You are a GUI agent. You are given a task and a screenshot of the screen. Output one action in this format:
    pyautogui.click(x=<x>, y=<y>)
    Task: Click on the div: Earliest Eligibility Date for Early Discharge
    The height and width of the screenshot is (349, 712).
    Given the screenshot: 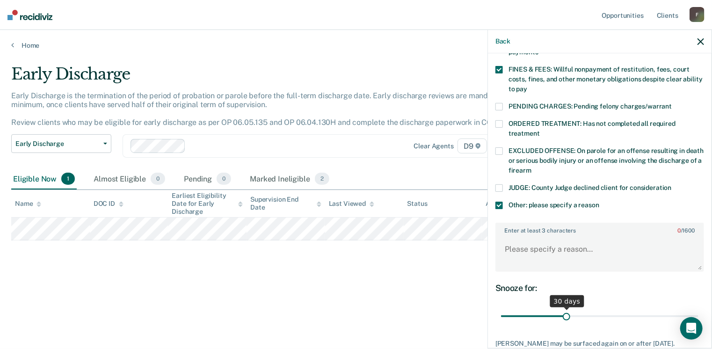 What is the action you would take?
    pyautogui.click(x=207, y=204)
    